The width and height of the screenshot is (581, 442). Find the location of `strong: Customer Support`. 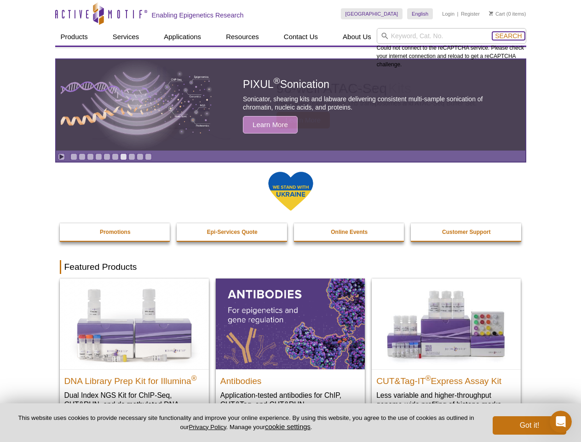

strong: Customer Support is located at coordinates (466, 232).